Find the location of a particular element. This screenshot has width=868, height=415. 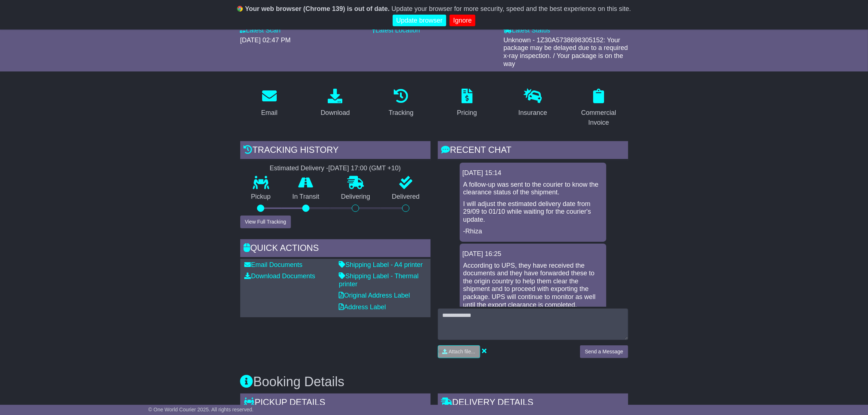

a: Address Label is located at coordinates (362, 307).